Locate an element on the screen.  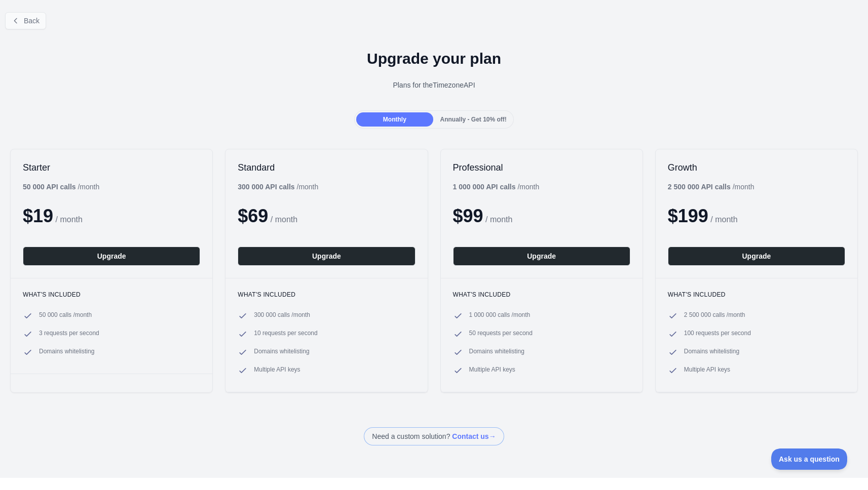
span: $ 99 is located at coordinates (468, 216).